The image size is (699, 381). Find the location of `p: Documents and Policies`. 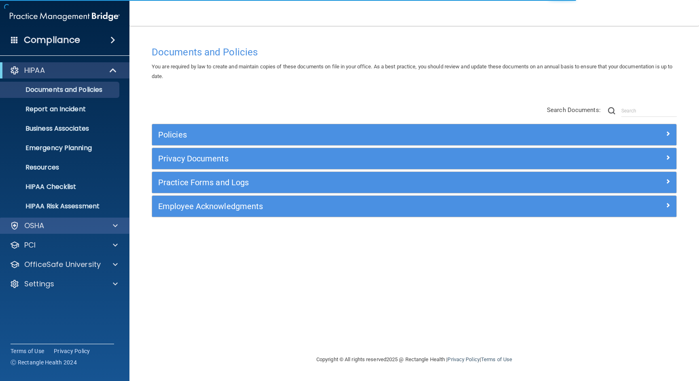

p: Documents and Policies is located at coordinates (60, 90).